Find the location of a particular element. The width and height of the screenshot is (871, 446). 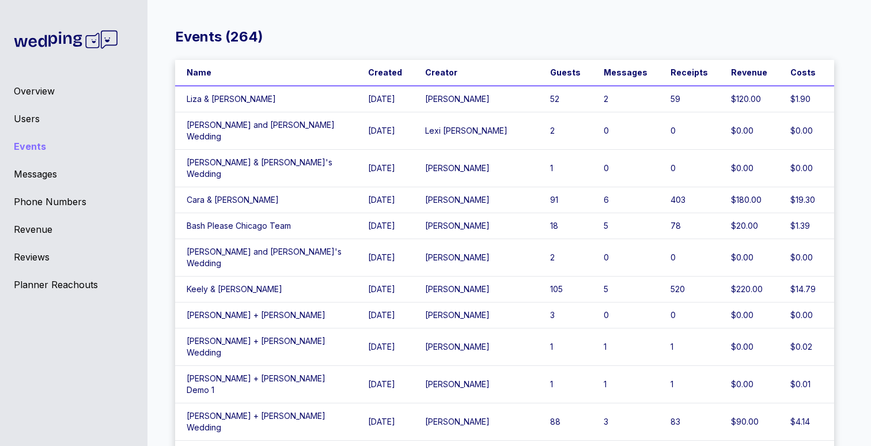

div: Events ( 264 ) is located at coordinates (219, 37).